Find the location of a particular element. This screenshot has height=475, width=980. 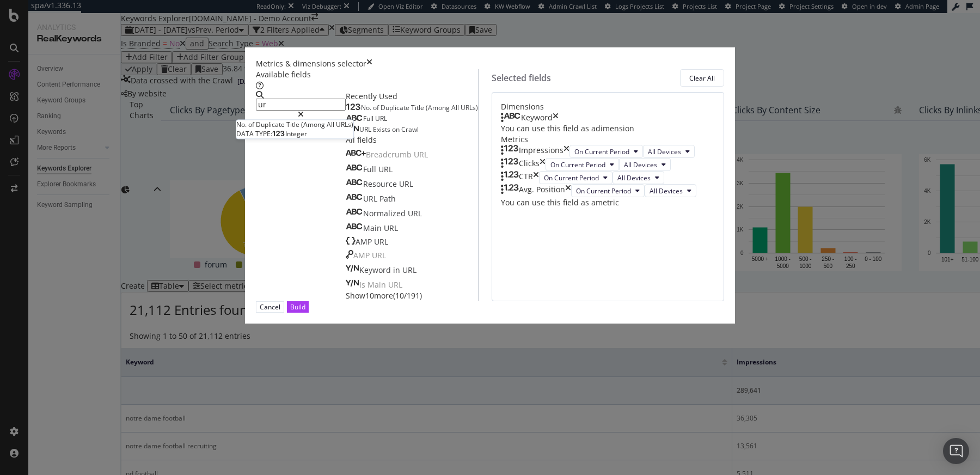

div: No. of Duplicate Title (Among All URLs) is located at coordinates (295, 124).